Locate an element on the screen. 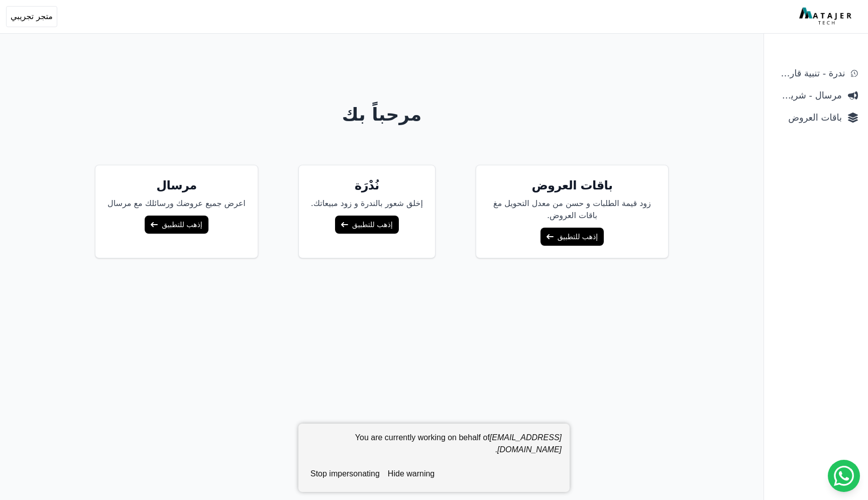  button: متجر تجريبي is located at coordinates (32, 17).